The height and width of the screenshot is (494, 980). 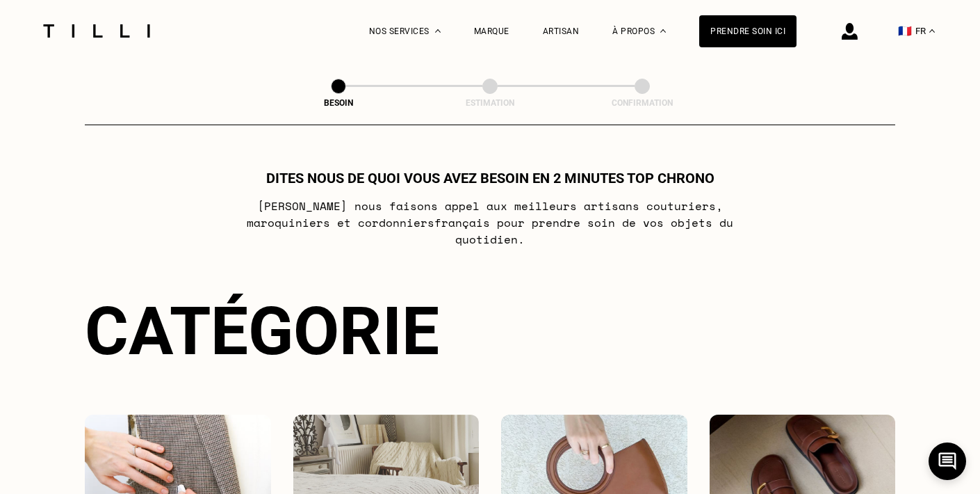 What do you see at coordinates (663, 31) in the screenshot?
I see `img: Menu déroulant à propos` at bounding box center [663, 31].